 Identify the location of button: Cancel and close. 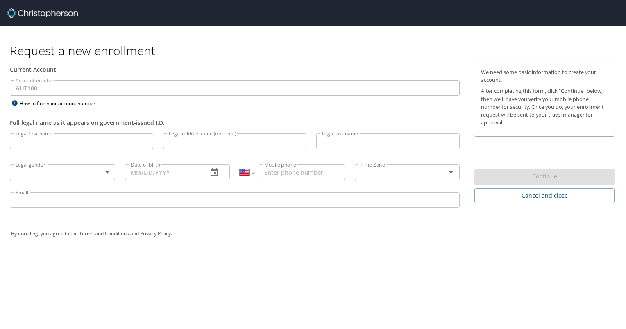
(544, 196).